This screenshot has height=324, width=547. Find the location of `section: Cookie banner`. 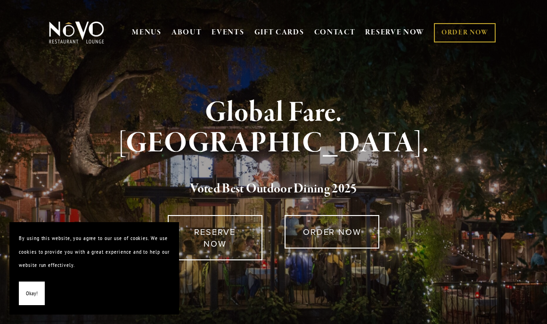

section: Cookie banner is located at coordinates (94, 268).